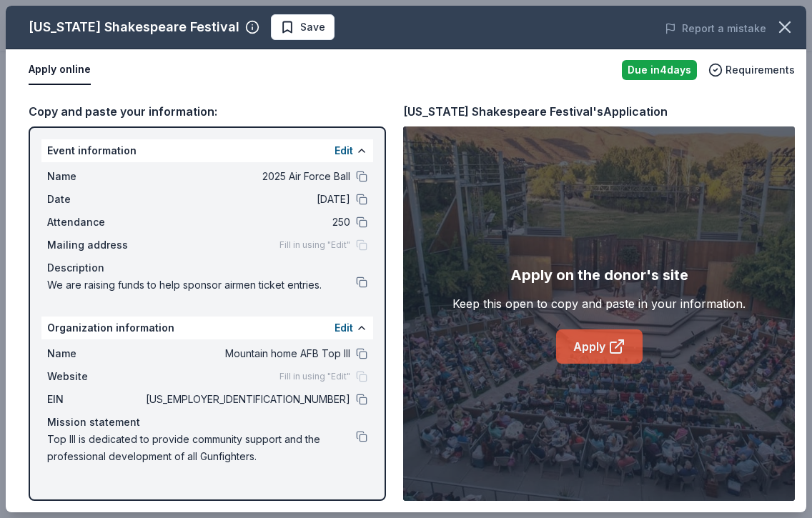 This screenshot has width=812, height=518. Describe the element at coordinates (760, 70) in the screenshot. I see `span: Requirements` at that location.